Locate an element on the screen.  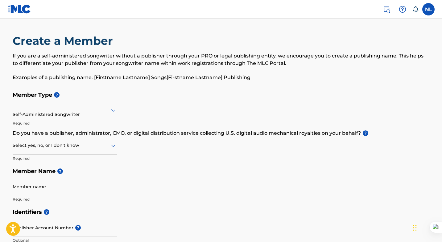
p: If you are a self-administered songwriter without a publisher through your PRO or legal publishin... is located at coordinates (221, 60).